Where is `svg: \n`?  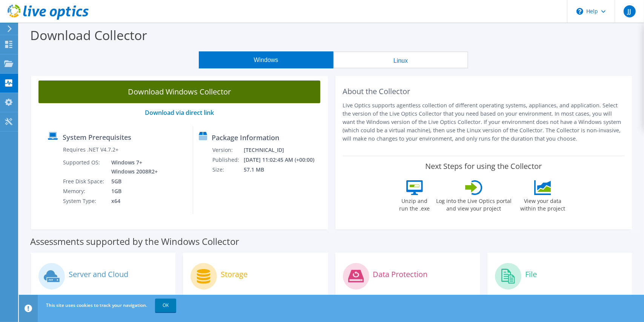 svg: \n is located at coordinates (580, 11).